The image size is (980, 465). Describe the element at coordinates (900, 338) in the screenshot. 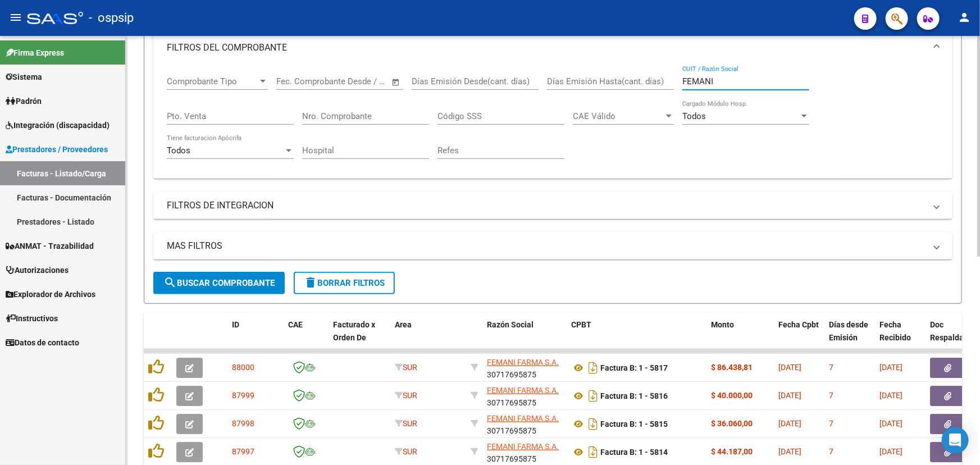

I see `datatable-header-cell: Fecha Recibido` at that location.